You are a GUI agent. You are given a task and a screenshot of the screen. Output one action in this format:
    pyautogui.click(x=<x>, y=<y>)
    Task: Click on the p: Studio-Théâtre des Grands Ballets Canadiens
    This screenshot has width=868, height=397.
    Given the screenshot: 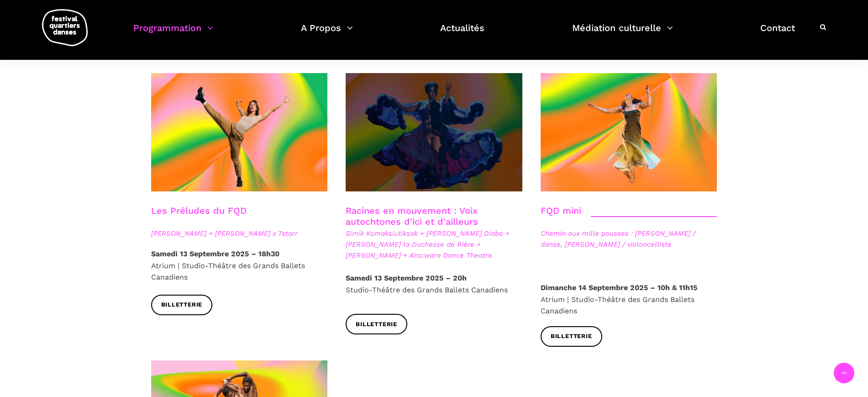 What is the action you would take?
    pyautogui.click(x=434, y=283)
    